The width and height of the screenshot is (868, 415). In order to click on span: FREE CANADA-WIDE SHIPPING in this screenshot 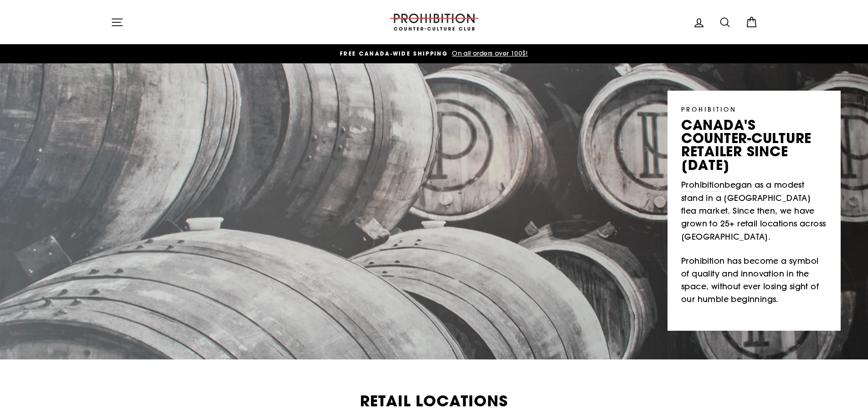, I will do `click(393, 53)`.